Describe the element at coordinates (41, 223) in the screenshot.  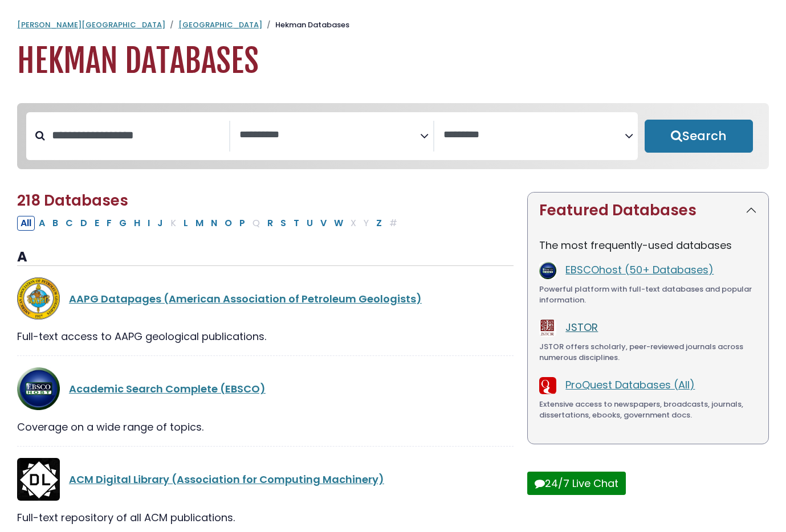
I see `button: Filter Results A` at that location.